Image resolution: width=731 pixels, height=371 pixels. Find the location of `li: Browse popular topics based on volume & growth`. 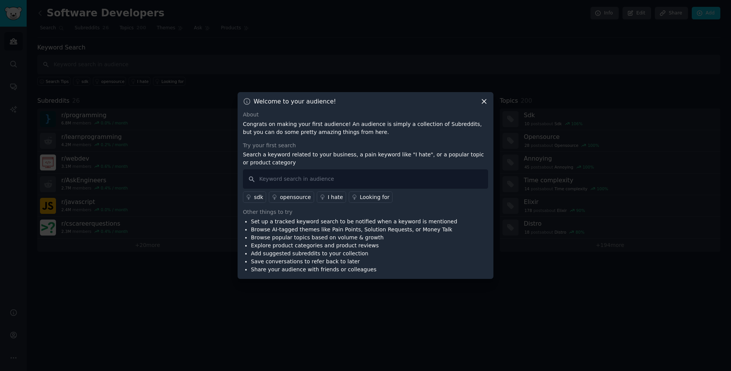

li: Browse popular topics based on volume & growth is located at coordinates (354, 238).